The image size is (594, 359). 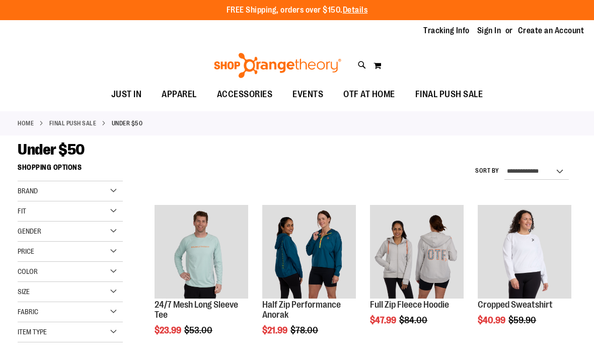 What do you see at coordinates (70, 170) in the screenshot?
I see `strong: Shopping Options` at bounding box center [70, 170].